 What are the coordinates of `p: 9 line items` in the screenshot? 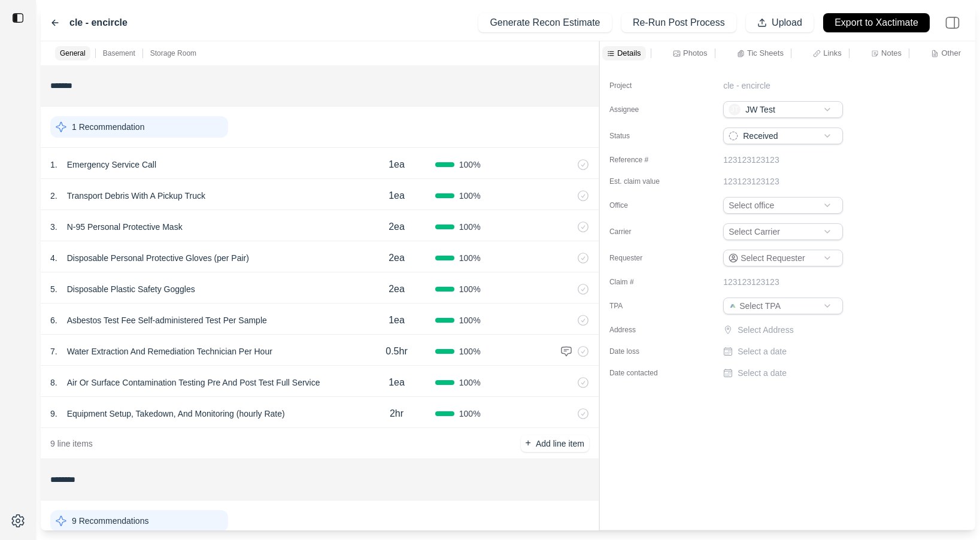 It's located at (71, 443).